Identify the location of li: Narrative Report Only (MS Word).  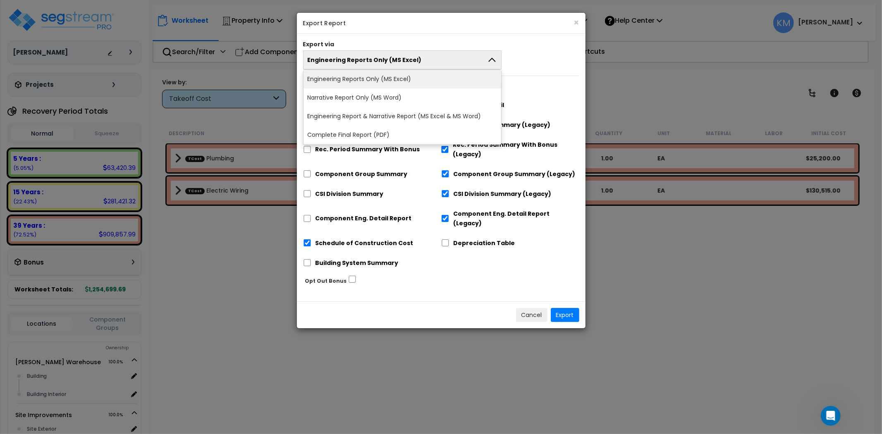
(402, 98).